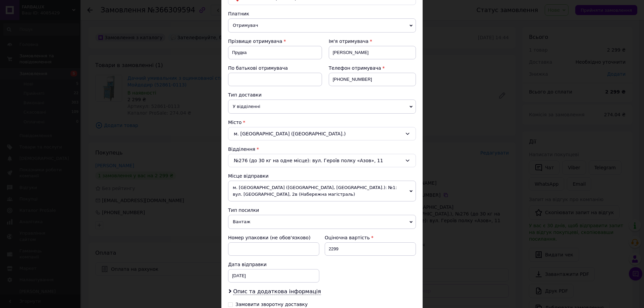 The width and height of the screenshot is (644, 308). What do you see at coordinates (372, 79) in the screenshot?
I see `input: +380` at bounding box center [372, 79].